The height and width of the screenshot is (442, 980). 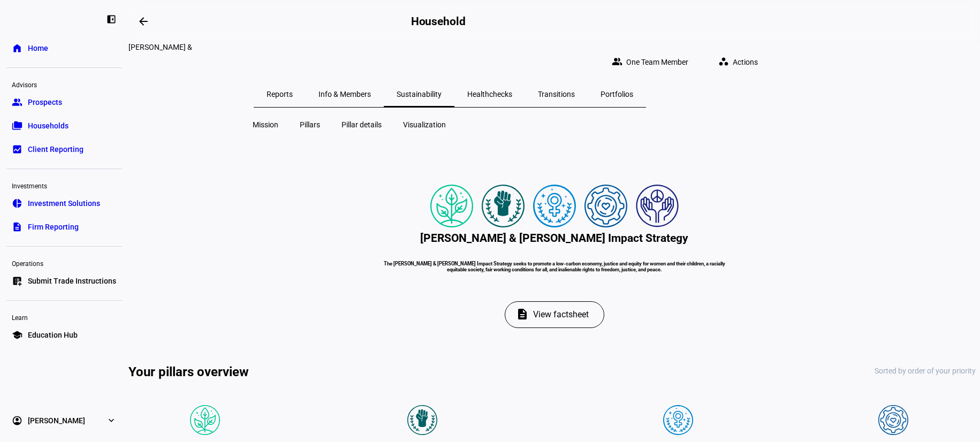 What do you see at coordinates (606, 206) in the screenshot?
I see `img: workerTreatment.colored.svg` at bounding box center [606, 206].